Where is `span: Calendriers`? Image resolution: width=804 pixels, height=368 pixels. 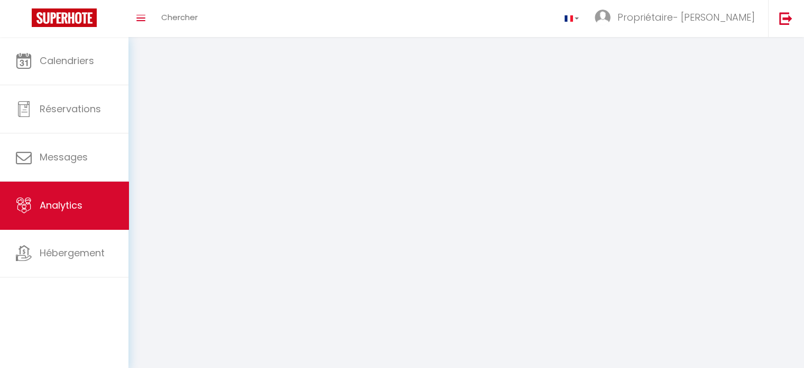
span: Calendriers is located at coordinates (67, 60).